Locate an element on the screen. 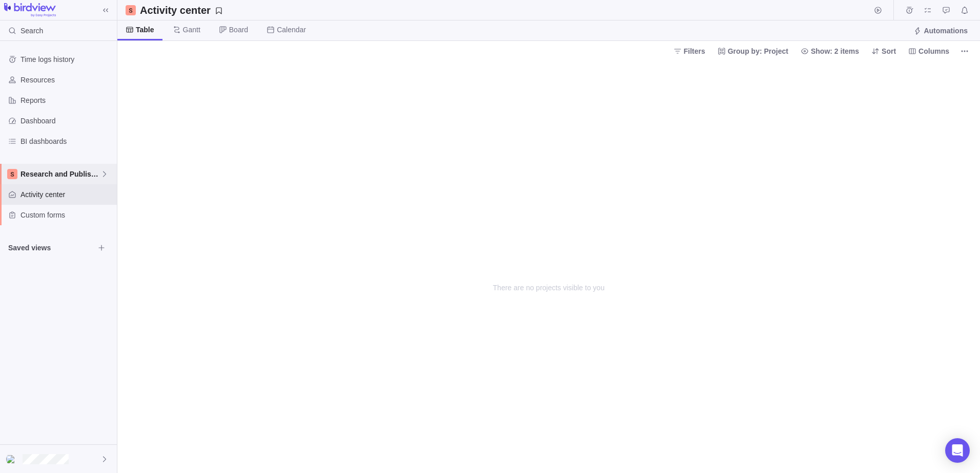  a: Approval requests is located at coordinates (946, 12).